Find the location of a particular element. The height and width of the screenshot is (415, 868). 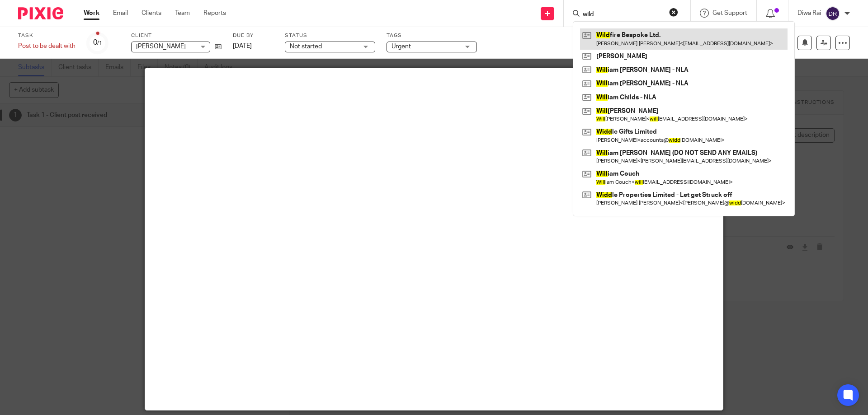

input: Search is located at coordinates (623, 15).